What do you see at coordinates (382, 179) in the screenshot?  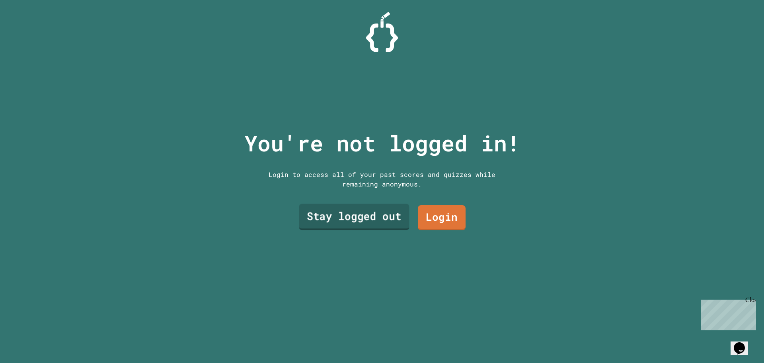 I see `div: Login to access all of your past scores and quizzes while remaining anonymous.` at bounding box center [382, 179].